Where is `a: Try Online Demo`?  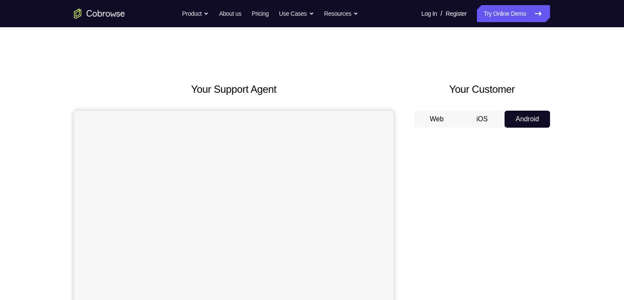 a: Try Online Demo is located at coordinates (513, 14).